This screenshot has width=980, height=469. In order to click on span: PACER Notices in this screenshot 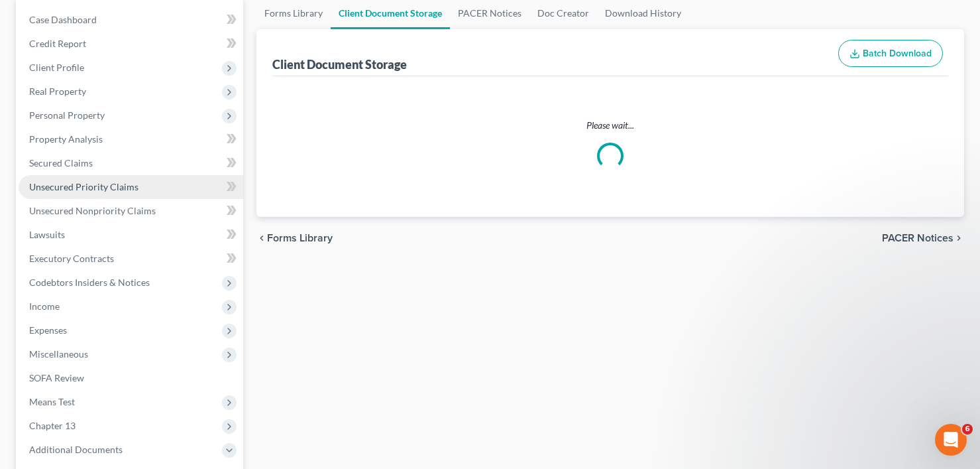, I will do `click(918, 238)`.